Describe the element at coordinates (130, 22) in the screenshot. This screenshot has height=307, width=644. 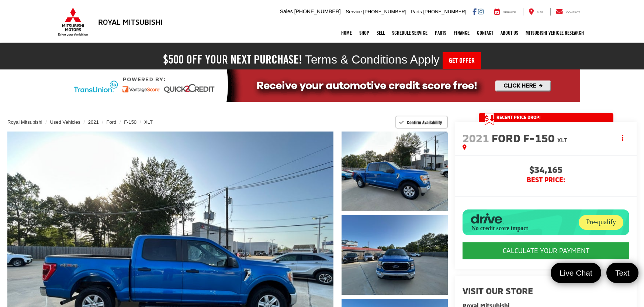
I see `h3: Royal Mitsubishi` at that location.